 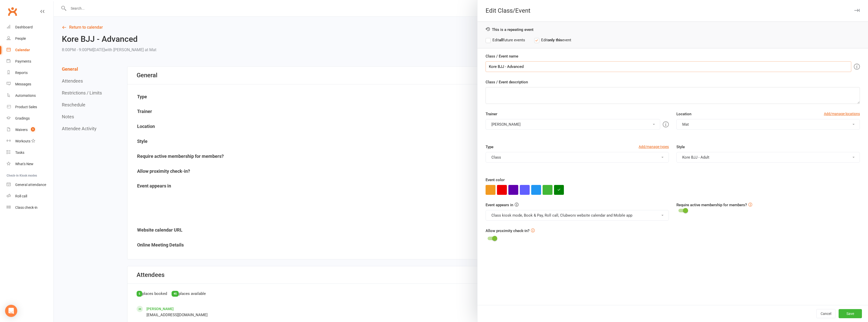 What do you see at coordinates (553, 40) in the screenshot?
I see `label: Edit event` at bounding box center [553, 40].